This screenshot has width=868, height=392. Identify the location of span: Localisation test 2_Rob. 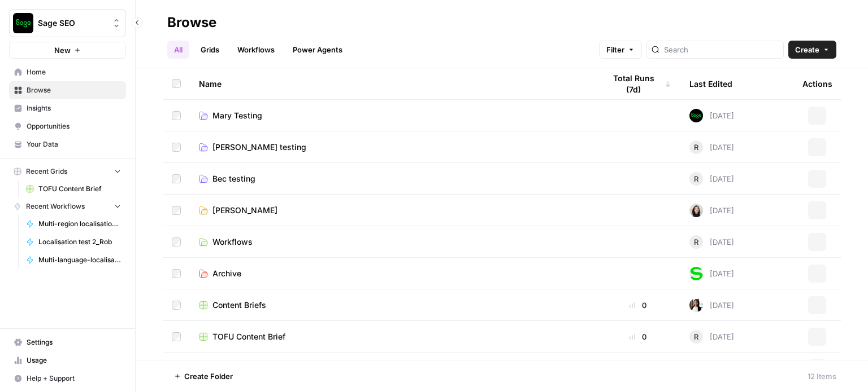
(80, 242).